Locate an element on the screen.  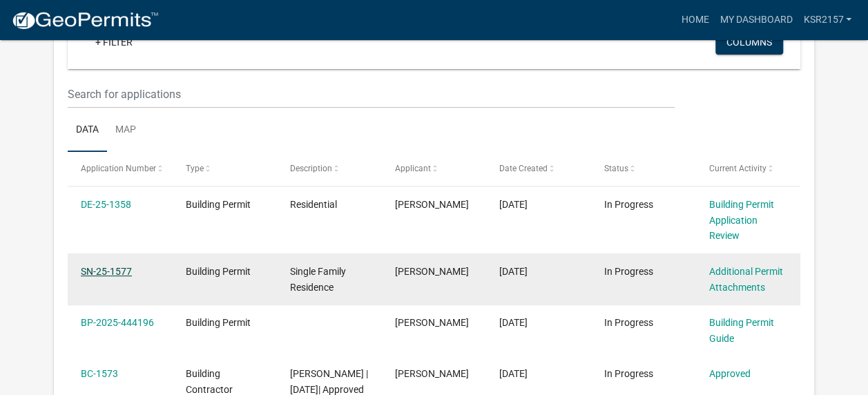
a: Approved is located at coordinates (730, 373).